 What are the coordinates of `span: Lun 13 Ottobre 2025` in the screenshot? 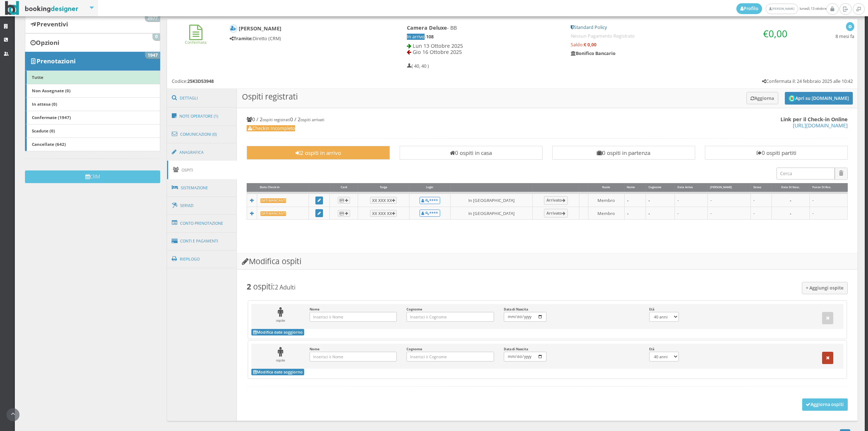 It's located at (438, 45).